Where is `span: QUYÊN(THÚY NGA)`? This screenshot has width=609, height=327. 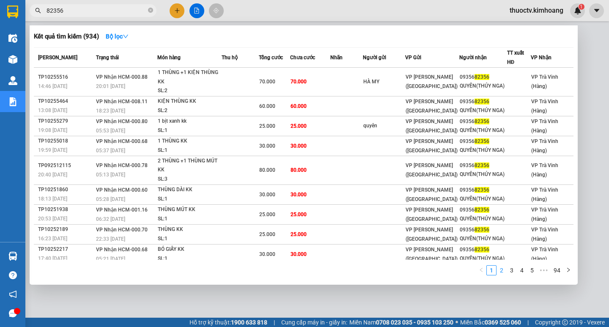
span: QUYÊN(THÚY NGA) is located at coordinates (75, 49).